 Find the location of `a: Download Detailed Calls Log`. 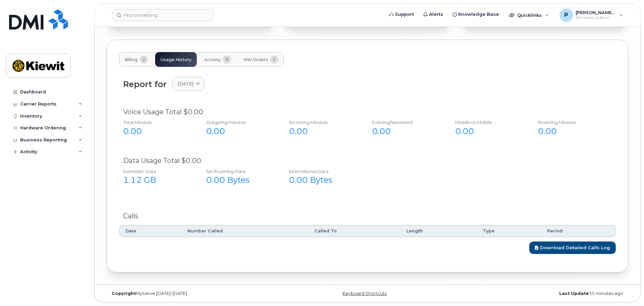

a: Download Detailed Calls Log is located at coordinates (572, 247).